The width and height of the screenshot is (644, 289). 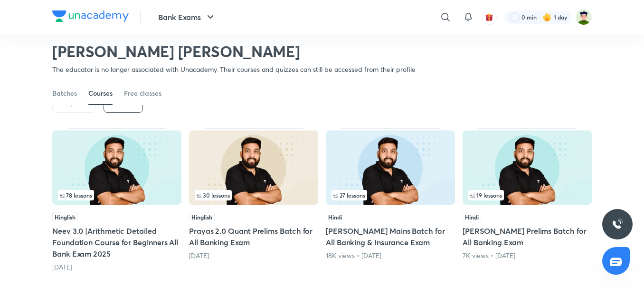 What do you see at coordinates (349, 195) in the screenshot?
I see `span: 27 lessons` at bounding box center [349, 195].